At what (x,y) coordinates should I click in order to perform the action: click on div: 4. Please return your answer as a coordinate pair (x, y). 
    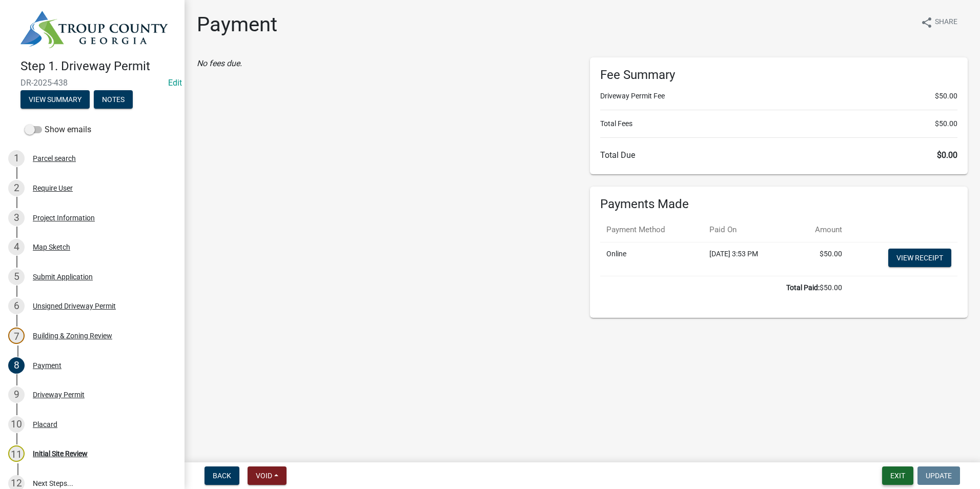
    Looking at the image, I should click on (16, 247).